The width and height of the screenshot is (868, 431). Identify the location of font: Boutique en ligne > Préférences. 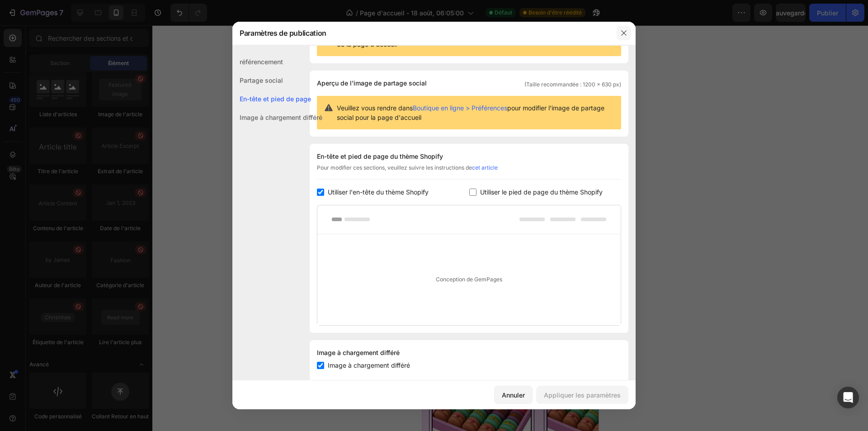
(460, 108).